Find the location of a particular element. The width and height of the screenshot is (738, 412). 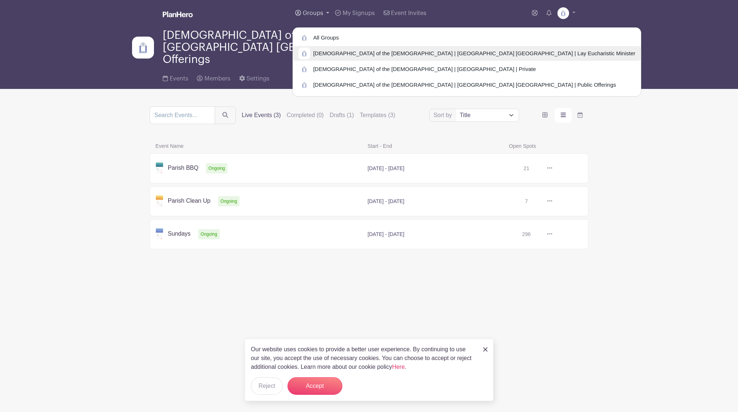

div: filters is located at coordinates (319, 115).